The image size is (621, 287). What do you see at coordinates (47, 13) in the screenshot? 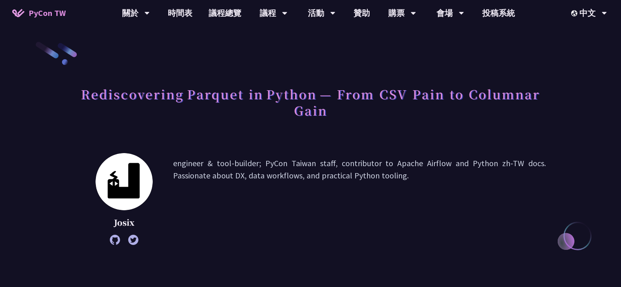
I see `span: PyCon TW` at bounding box center [47, 13].